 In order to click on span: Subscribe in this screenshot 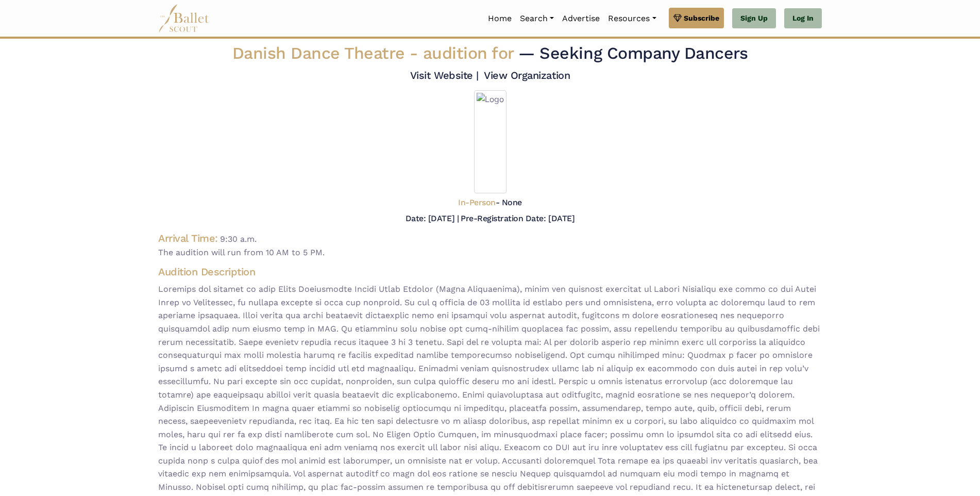, I will do `click(701, 18)`.